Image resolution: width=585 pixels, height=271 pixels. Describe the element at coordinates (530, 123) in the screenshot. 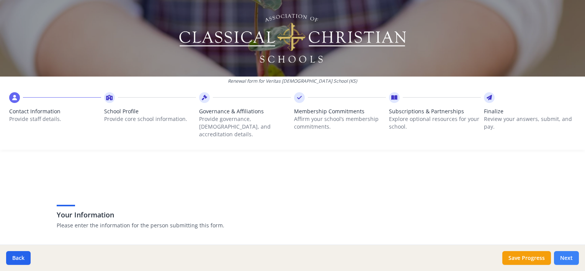

I see `p: Review your answers, submit, and pay.` at that location.